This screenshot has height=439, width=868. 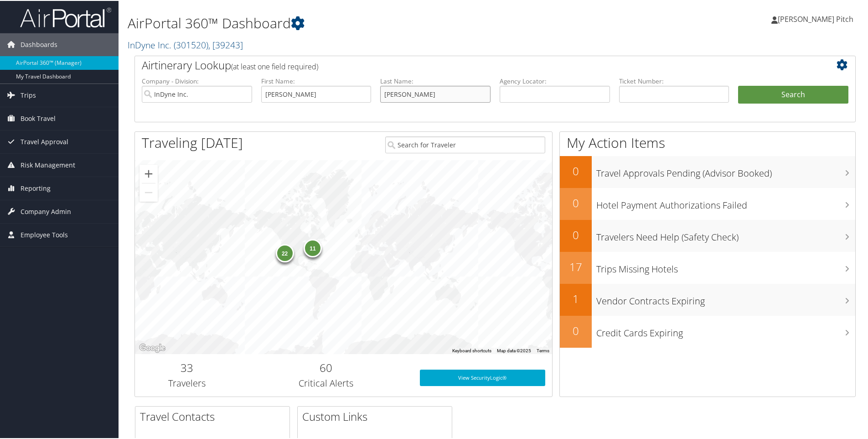 I want to click on h1: My Action Items, so click(x=708, y=142).